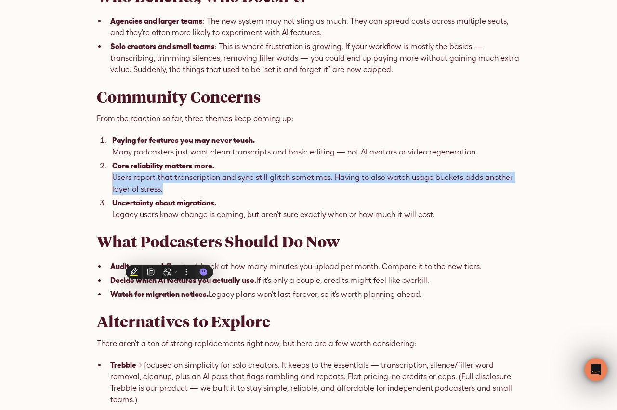 Image resolution: width=617 pixels, height=410 pixels. What do you see at coordinates (314, 383) in the screenshot?
I see `li: → focused on simplicity for solo creators. It keeps to the essentials — transcription, silence/fi...` at bounding box center [314, 383].